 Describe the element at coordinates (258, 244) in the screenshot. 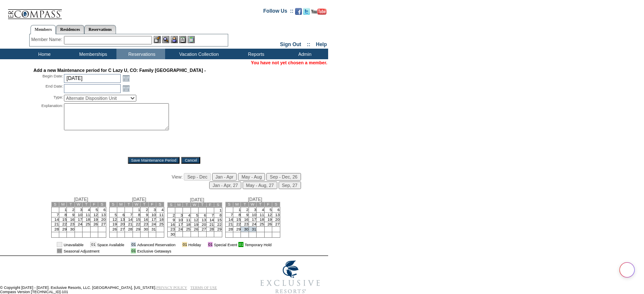

I see `td: Temporary Hold` at that location.